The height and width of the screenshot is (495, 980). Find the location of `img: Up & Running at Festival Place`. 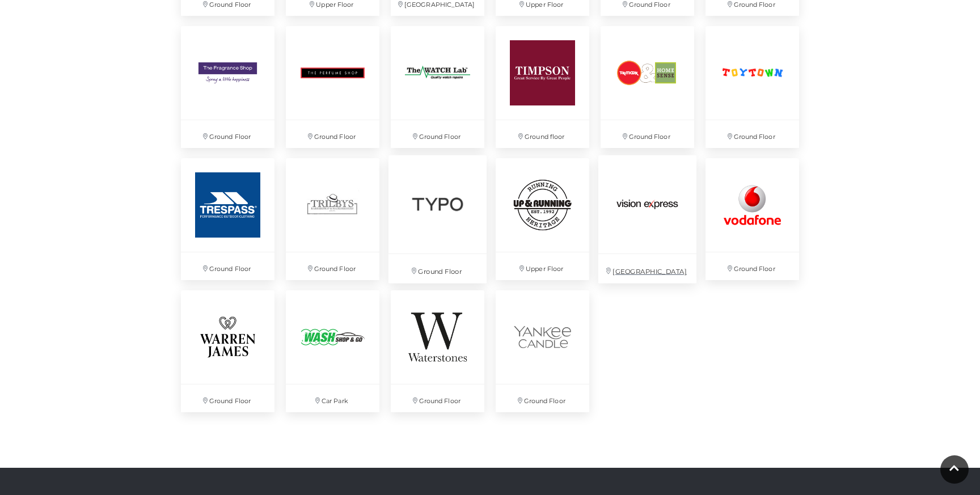

img: Up & Running at Festival Place is located at coordinates (543, 205).